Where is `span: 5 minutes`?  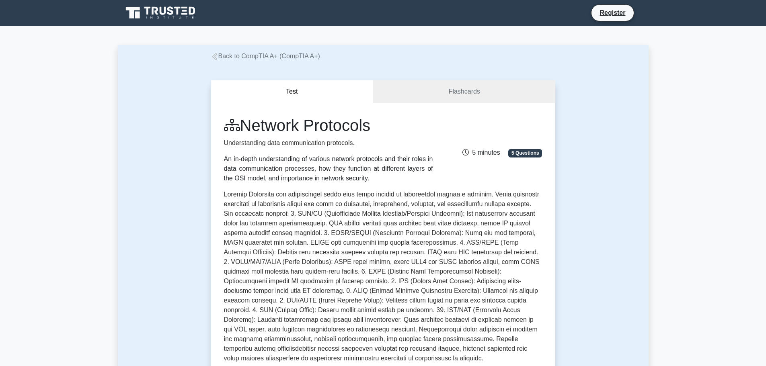
span: 5 minutes is located at coordinates (481, 152).